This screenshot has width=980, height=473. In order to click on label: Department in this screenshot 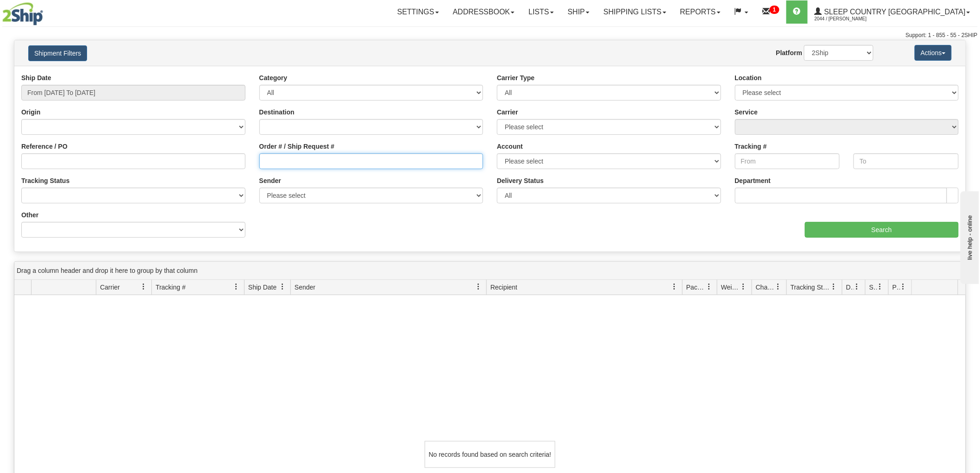, I will do `click(753, 180)`.